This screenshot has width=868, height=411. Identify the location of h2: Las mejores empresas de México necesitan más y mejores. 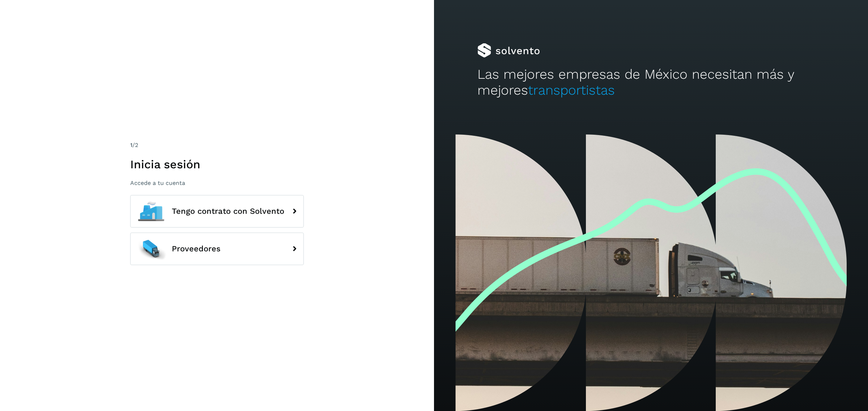
(651, 82).